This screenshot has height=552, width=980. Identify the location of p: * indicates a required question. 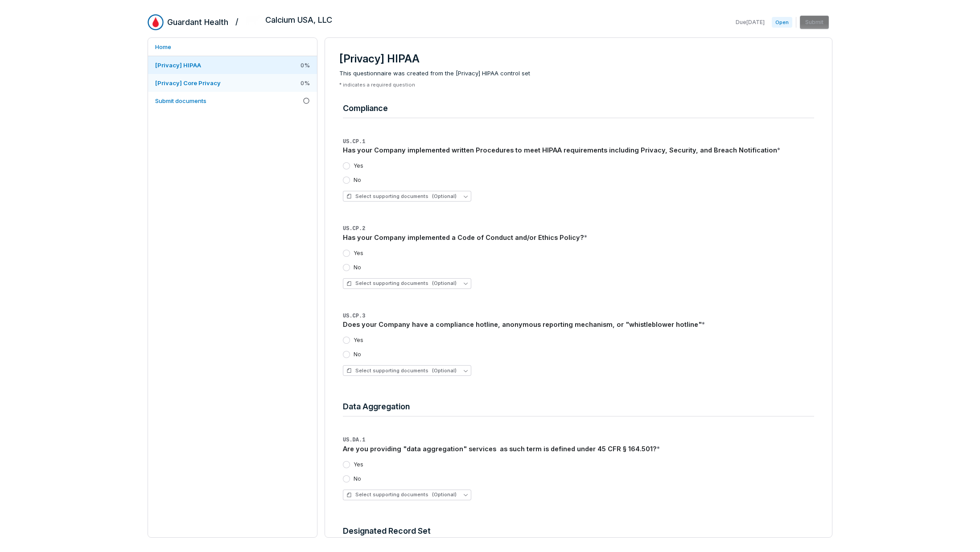
(579, 85).